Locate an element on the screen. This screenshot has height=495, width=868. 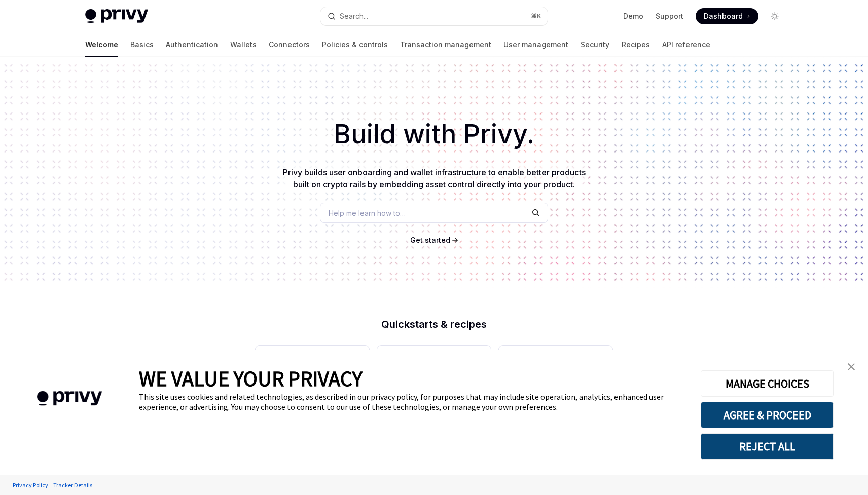
button: AGREE & PROCEED is located at coordinates (766, 415).